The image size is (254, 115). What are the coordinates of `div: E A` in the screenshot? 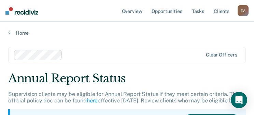 It's located at (243, 11).